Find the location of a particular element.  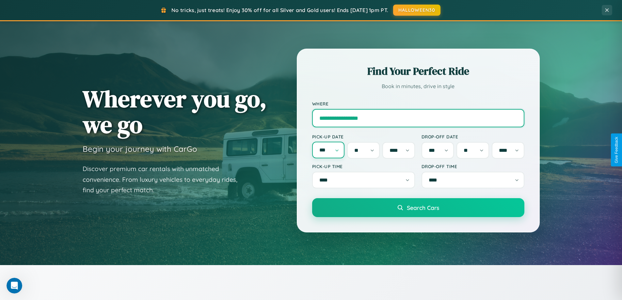

label: Pick-up Time is located at coordinates (363, 166).